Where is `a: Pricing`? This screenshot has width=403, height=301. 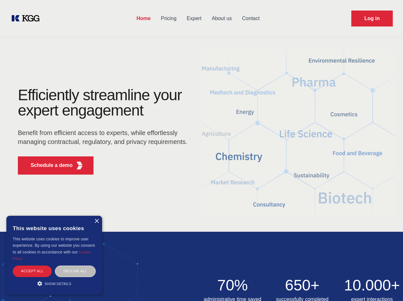
a: Pricing is located at coordinates (169, 19).